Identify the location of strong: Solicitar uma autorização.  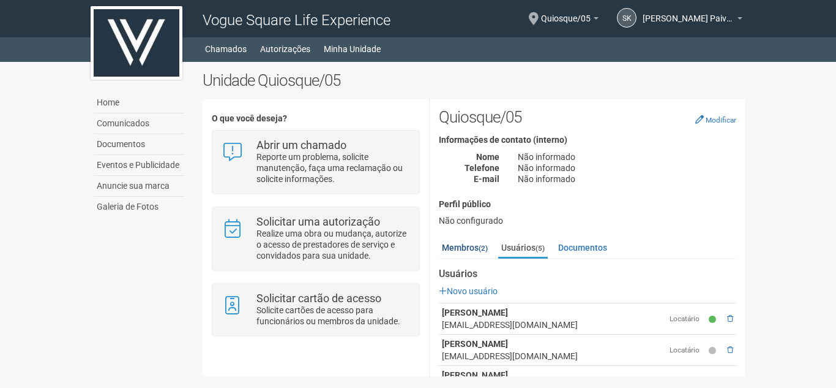
(318, 221).